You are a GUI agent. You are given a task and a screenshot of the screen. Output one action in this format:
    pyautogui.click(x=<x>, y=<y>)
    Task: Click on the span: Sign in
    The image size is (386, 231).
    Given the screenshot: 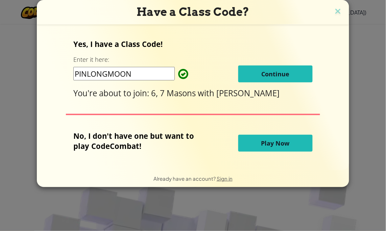 What is the action you would take?
    pyautogui.click(x=225, y=179)
    